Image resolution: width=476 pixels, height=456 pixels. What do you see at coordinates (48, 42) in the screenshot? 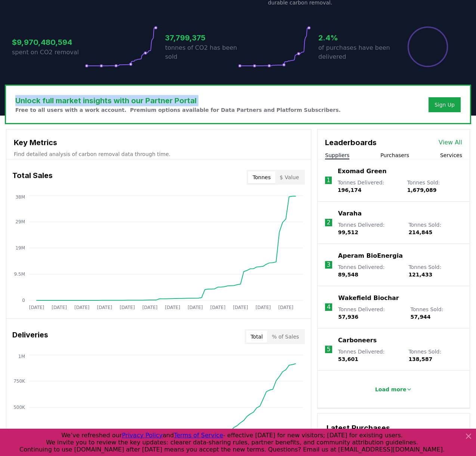
I see `h3: $9,970,480,594` at bounding box center [48, 42].